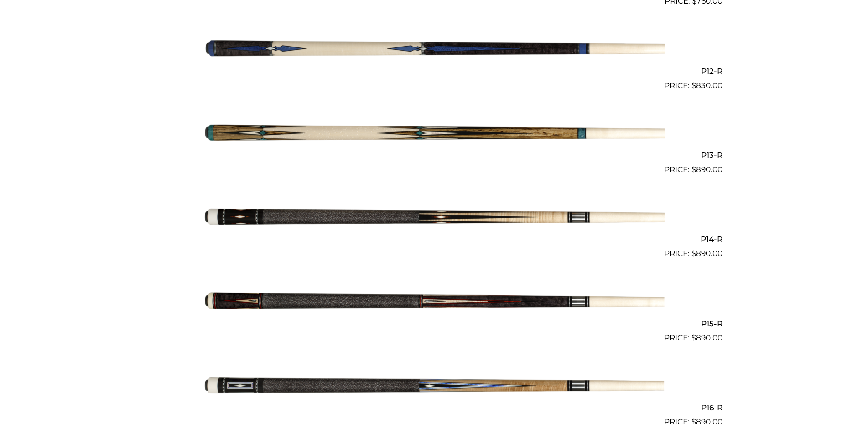  I want to click on img: P12-R, so click(434, 49).